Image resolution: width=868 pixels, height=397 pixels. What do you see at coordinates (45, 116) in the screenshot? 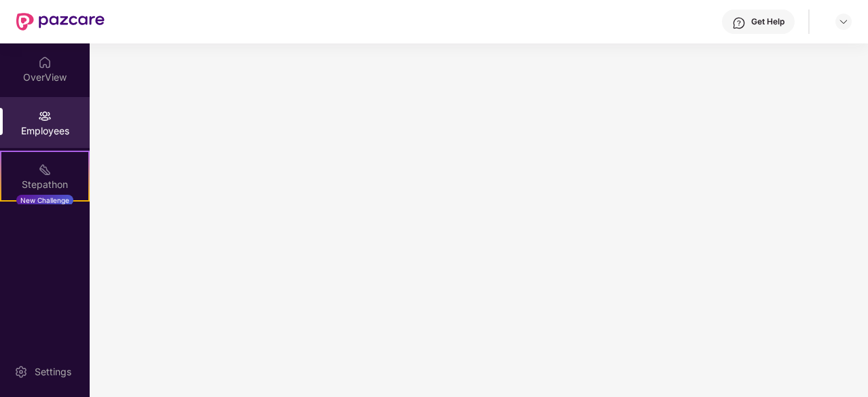
I see `img: svg+xml;base64,PHN2ZyBpZD0iRW1wbG95ZWVzIiB4bWxucz0iaHR0cDovL3d3dy53My5vcmcvMjAwMC9zdmciIHdpZHRoPS...` at bounding box center [45, 116].